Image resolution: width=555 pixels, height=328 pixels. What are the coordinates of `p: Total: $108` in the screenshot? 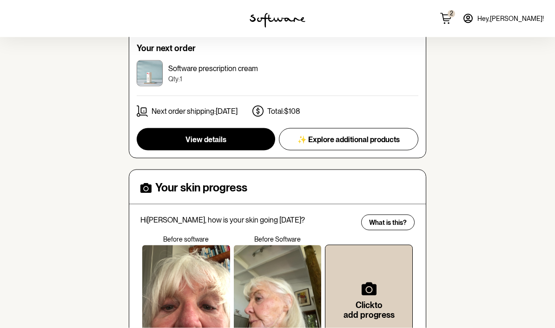 It's located at (283, 111).